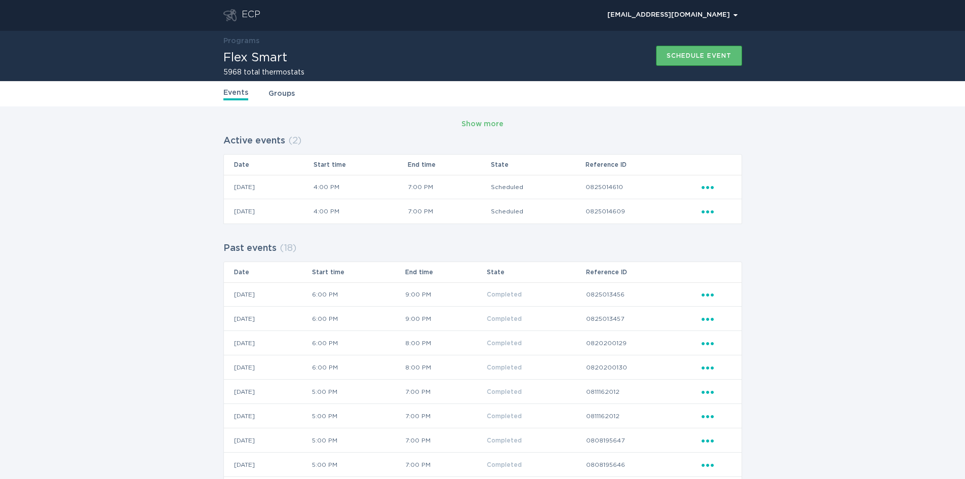 The height and width of the screenshot is (479, 965). I want to click on button: Show more, so click(482, 124).